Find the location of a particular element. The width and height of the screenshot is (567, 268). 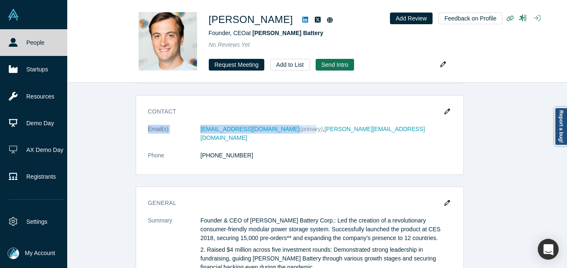

button: Request Meeting is located at coordinates (237, 65).